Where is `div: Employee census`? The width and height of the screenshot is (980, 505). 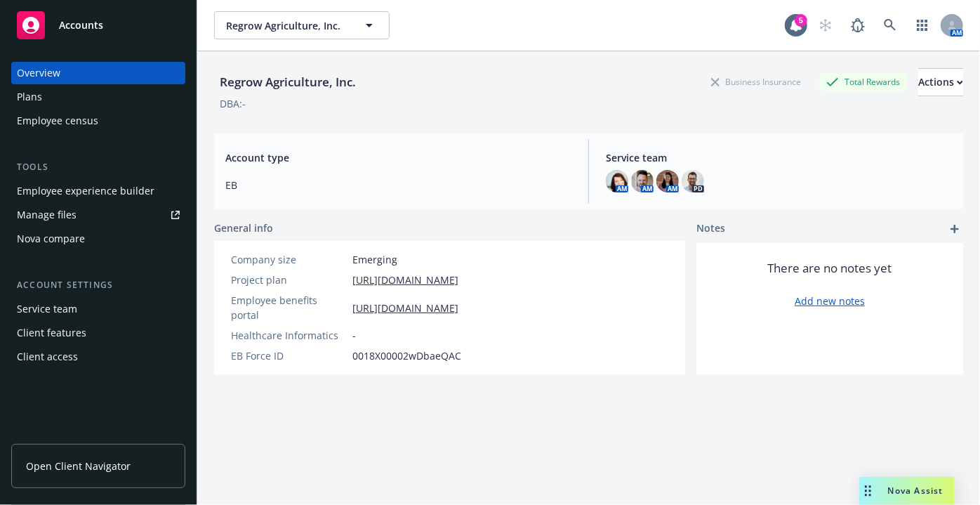 div: Employee census is located at coordinates (57, 121).